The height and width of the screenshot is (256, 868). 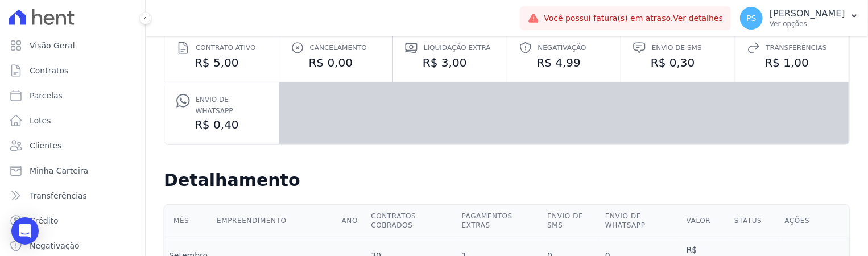 I want to click on th: Mês, so click(x=188, y=220).